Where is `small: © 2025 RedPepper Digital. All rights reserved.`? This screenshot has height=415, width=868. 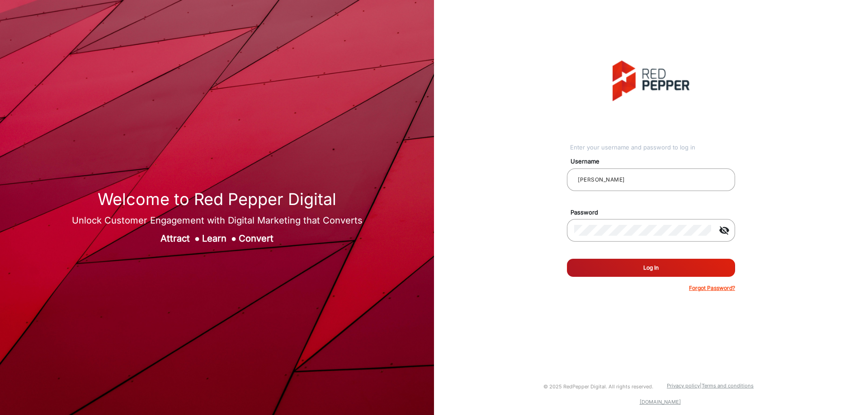
small: © 2025 RedPepper Digital. All rights reserved. is located at coordinates (598, 387).